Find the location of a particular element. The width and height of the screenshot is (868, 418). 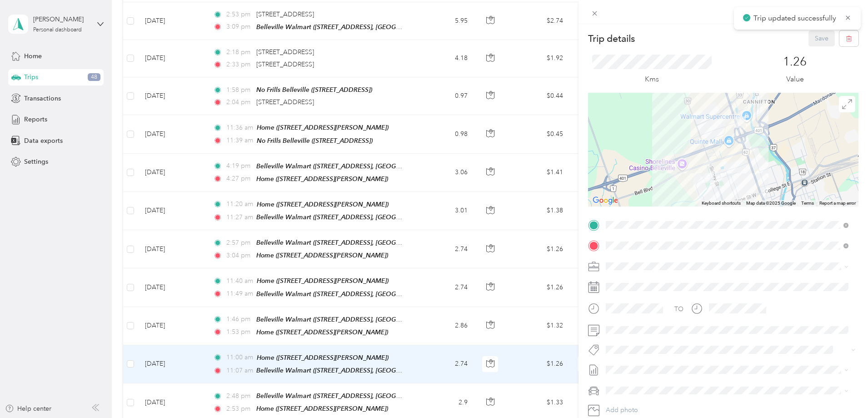

span: Map data ©2025 Google is located at coordinates (771, 203).